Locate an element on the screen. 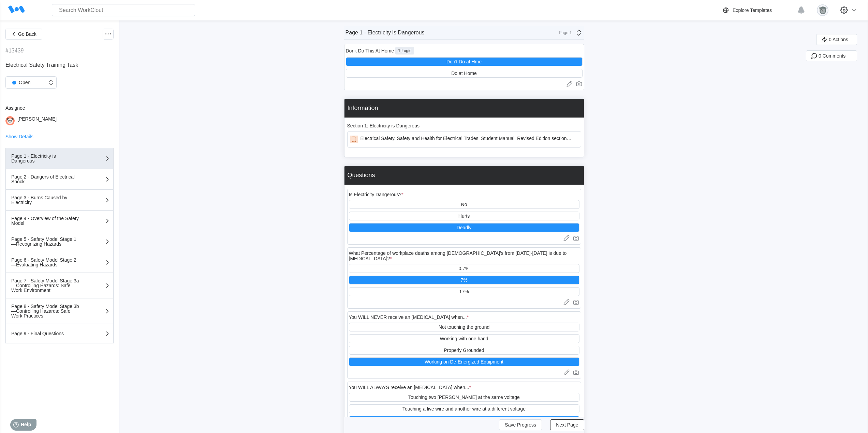 Image resolution: width=868 pixels, height=433 pixels. span: 0 Comments is located at coordinates (832, 56).